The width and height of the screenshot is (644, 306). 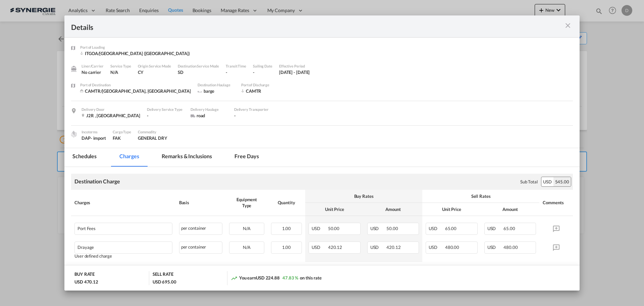 What do you see at coordinates (267, 277) in the screenshot?
I see `span: USD 224.88` at bounding box center [267, 277].